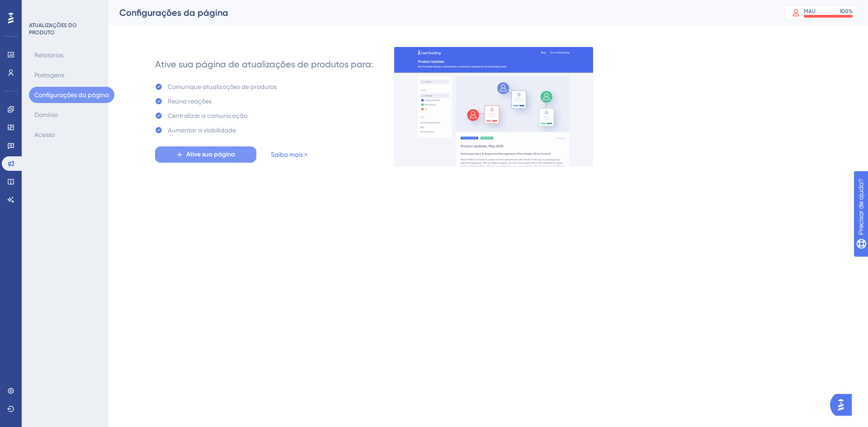 This screenshot has width=868, height=427. What do you see at coordinates (211, 154) in the screenshot?
I see `font: Ative sua página` at bounding box center [211, 154].